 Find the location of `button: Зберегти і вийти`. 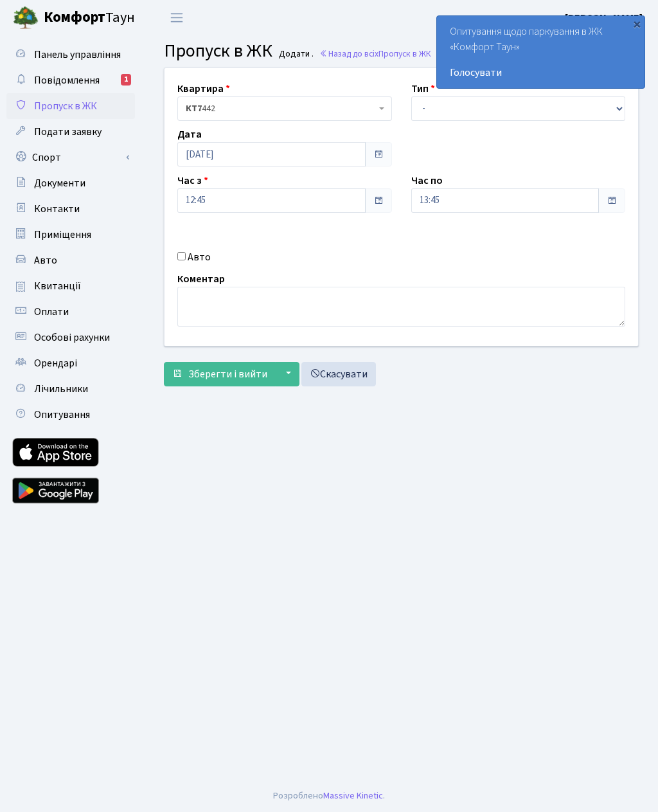

button: Зберегти і вийти is located at coordinates (220, 375).